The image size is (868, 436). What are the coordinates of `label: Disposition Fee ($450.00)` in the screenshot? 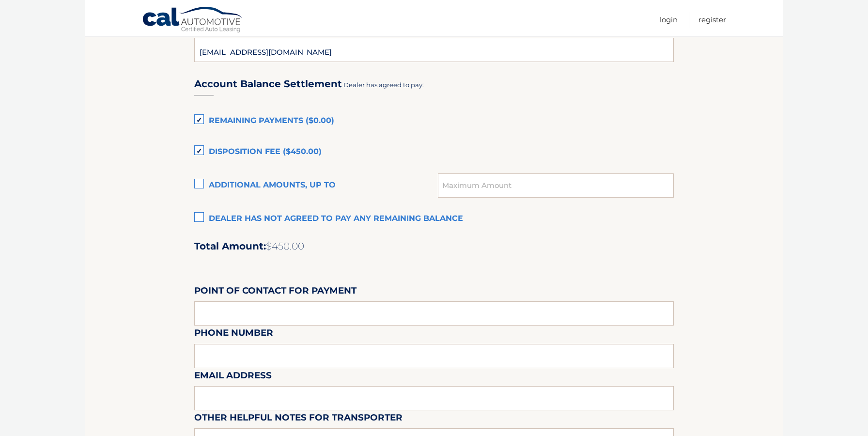 It's located at (434, 152).